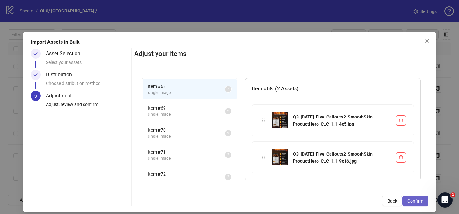 The width and height of the screenshot is (459, 214). Describe the element at coordinates (87, 64) in the screenshot. I see `div: Select your assets` at that location.